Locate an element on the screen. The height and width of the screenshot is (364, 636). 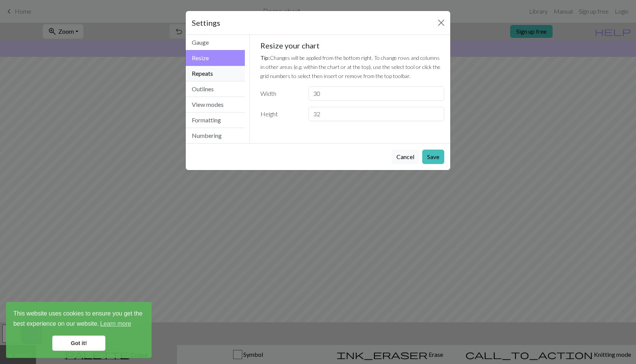
button: Close is located at coordinates (441, 23).